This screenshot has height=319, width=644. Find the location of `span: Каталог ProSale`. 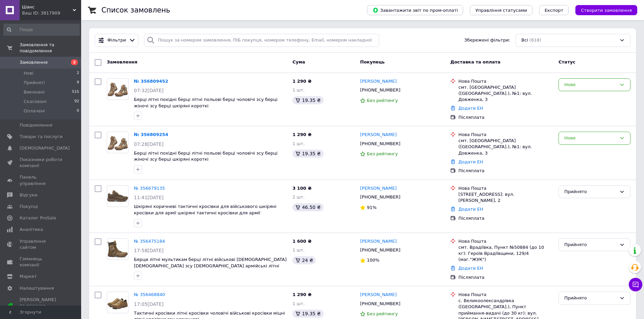

span: Каталог ProSale is located at coordinates (38, 218).